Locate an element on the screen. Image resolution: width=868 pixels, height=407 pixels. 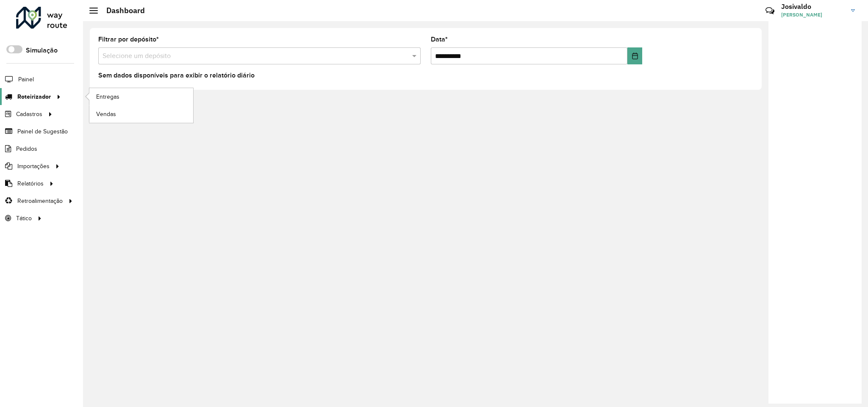
label: Simulação is located at coordinates (42, 50).